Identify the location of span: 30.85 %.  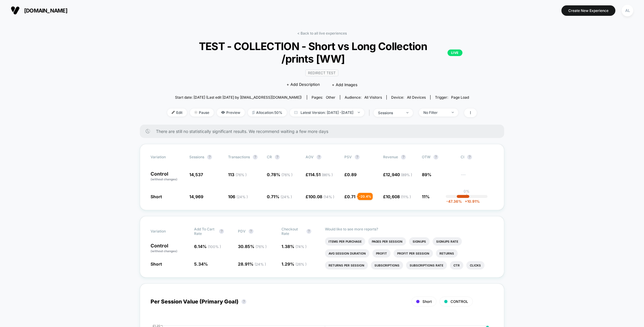
(252, 246).